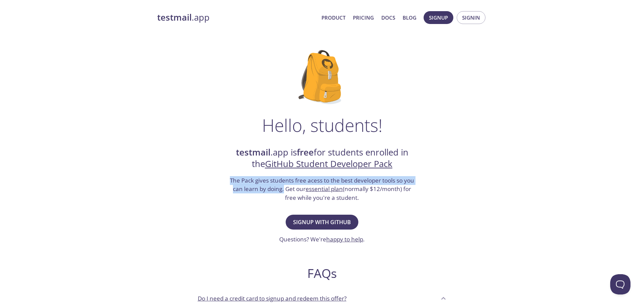 The image size is (644, 308). Describe the element at coordinates (329, 164) in the screenshot. I see `a: GitHub Student Developer Pack` at that location.